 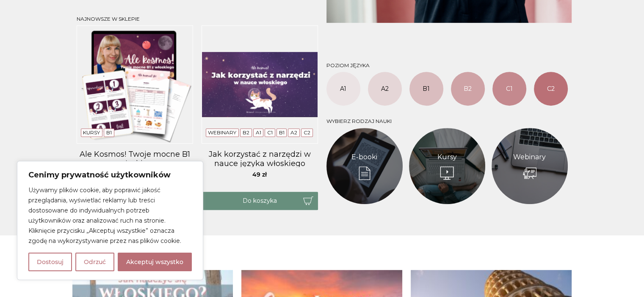 What do you see at coordinates (135, 159) in the screenshot?
I see `a: Ale Kosmos! Twoje mocne B1 z włoskiego` at bounding box center [135, 159].